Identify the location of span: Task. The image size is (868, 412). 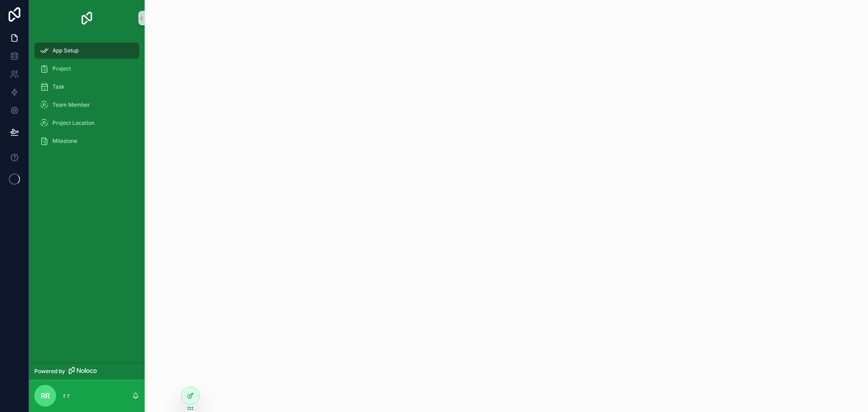
(59, 87).